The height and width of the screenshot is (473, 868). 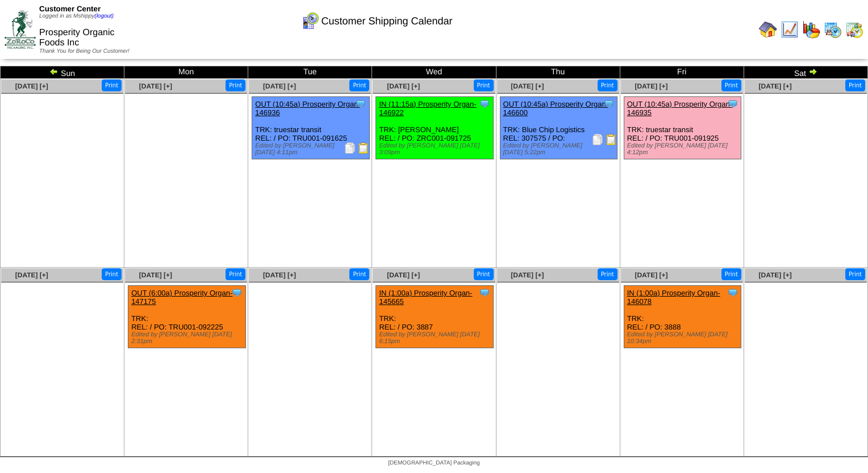 I want to click on div: TRK: Blue Chip Logistics REL: 307575 / PO:, so click(x=558, y=128).